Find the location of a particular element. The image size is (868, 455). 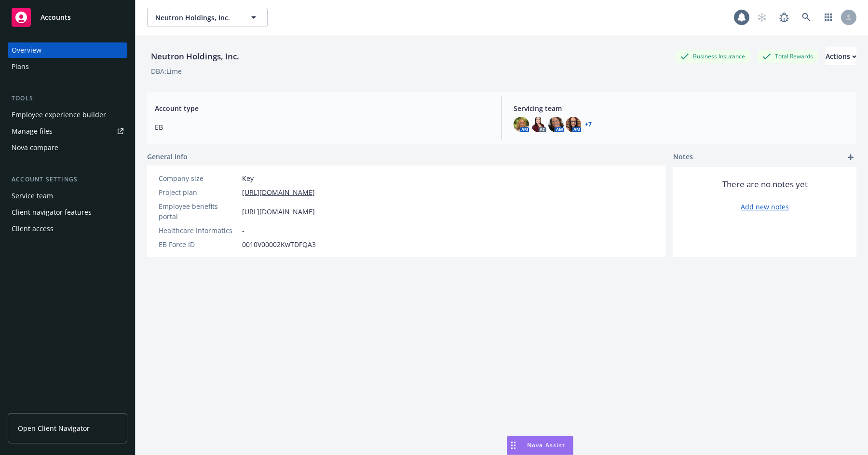

a: Start snowing is located at coordinates (762, 17).